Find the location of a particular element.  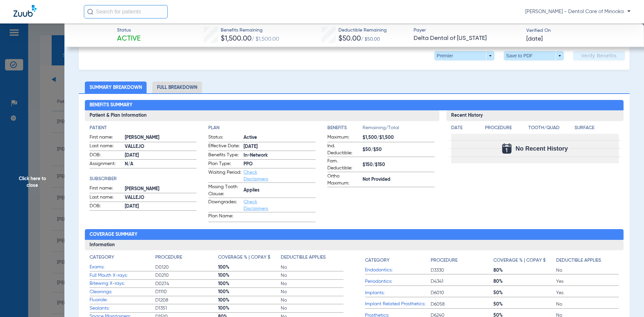

span: D4341 is located at coordinates (462, 282).